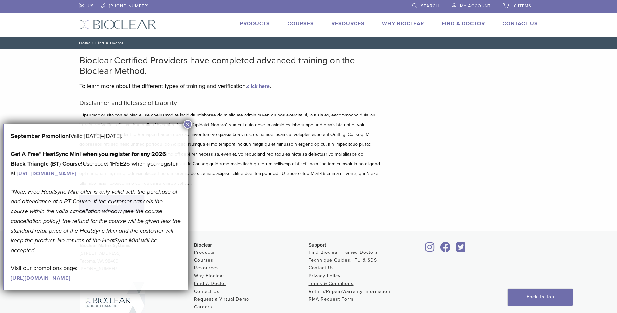  What do you see at coordinates (541, 297) in the screenshot?
I see `a: Back To Top` at bounding box center [541, 297].